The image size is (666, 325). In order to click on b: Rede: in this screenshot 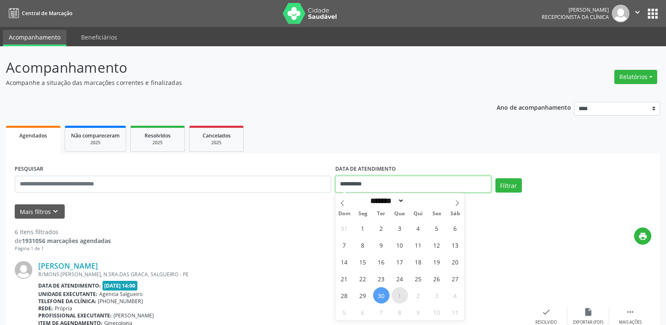, I will do `click(45, 308)`.